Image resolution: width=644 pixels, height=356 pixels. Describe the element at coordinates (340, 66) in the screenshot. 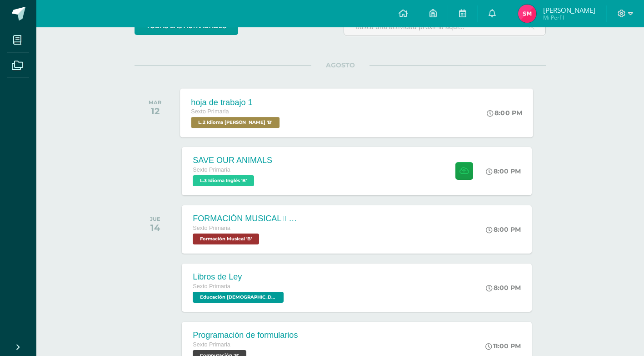

I see `span: AGOSTO` at that location.